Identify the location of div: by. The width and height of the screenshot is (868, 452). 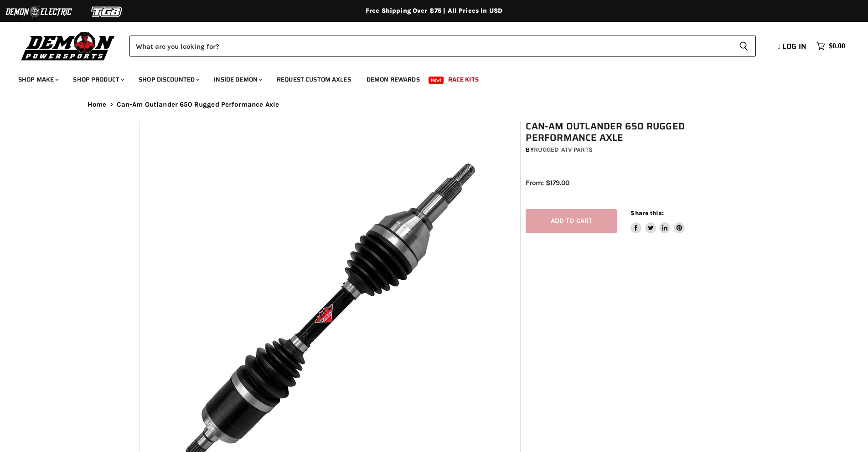
(629, 150).